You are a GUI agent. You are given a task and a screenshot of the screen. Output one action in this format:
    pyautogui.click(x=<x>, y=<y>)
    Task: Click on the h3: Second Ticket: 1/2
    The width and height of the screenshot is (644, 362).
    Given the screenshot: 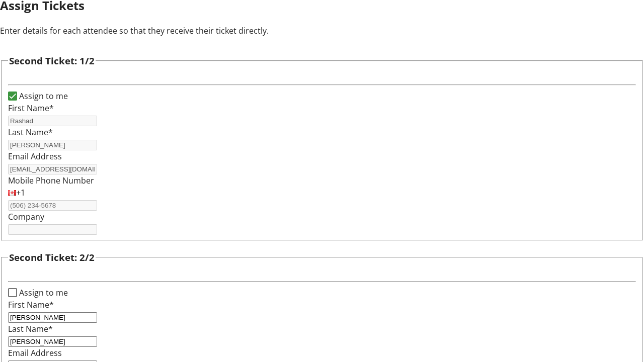 What is the action you would take?
    pyautogui.click(x=52, y=61)
    